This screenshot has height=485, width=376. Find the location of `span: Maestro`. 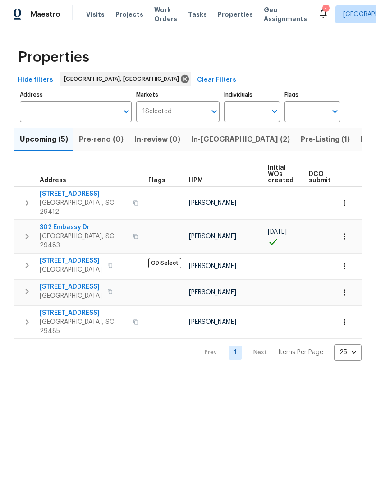

span: Maestro is located at coordinates (46, 14).